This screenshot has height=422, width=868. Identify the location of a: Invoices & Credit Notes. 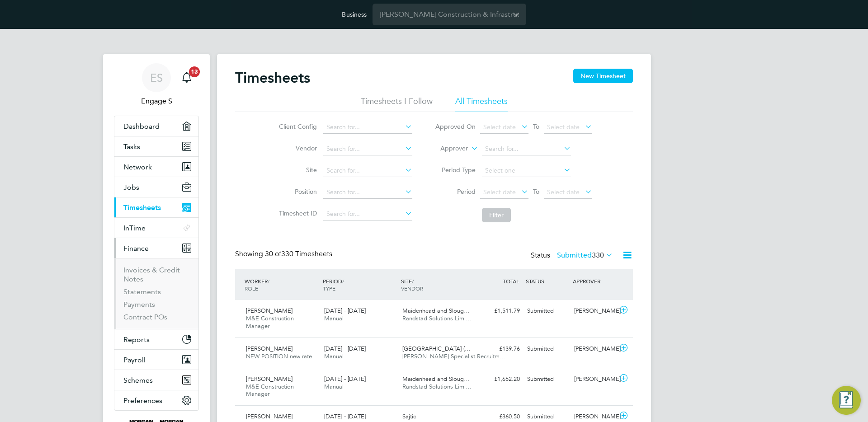
(152, 274).